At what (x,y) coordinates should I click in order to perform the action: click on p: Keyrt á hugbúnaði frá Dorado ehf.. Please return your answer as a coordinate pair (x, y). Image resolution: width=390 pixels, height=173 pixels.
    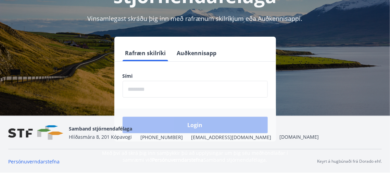
    Looking at the image, I should click on (349, 161).